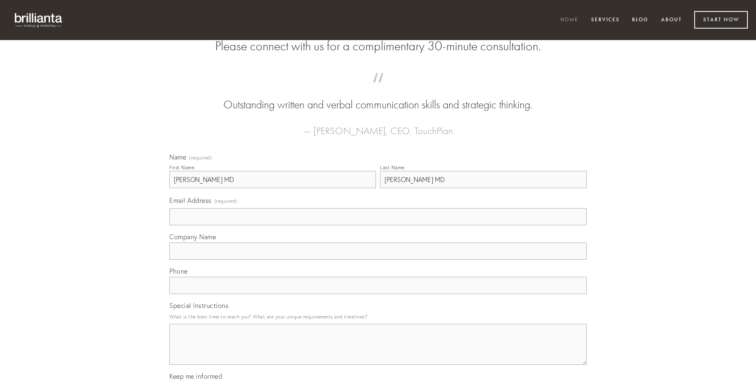 The height and width of the screenshot is (384, 756). Describe the element at coordinates (199, 306) in the screenshot. I see `span: Special Instructions` at that location.